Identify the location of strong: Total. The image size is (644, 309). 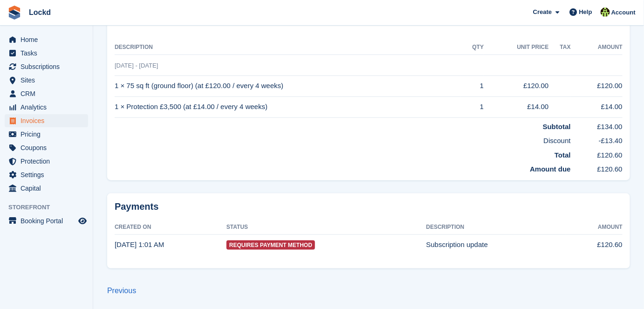
(562, 154).